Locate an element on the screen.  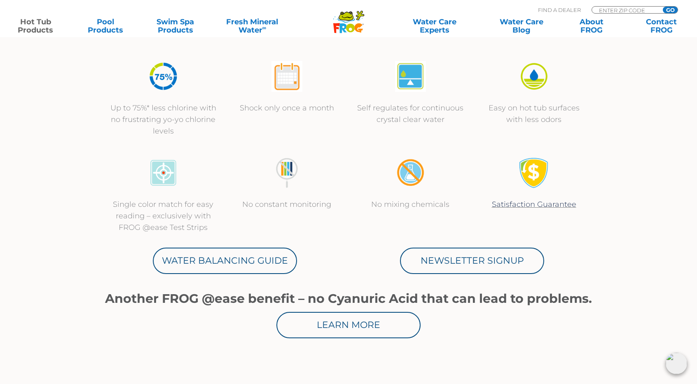
img: atease-icon-shock-once is located at coordinates (287, 76).